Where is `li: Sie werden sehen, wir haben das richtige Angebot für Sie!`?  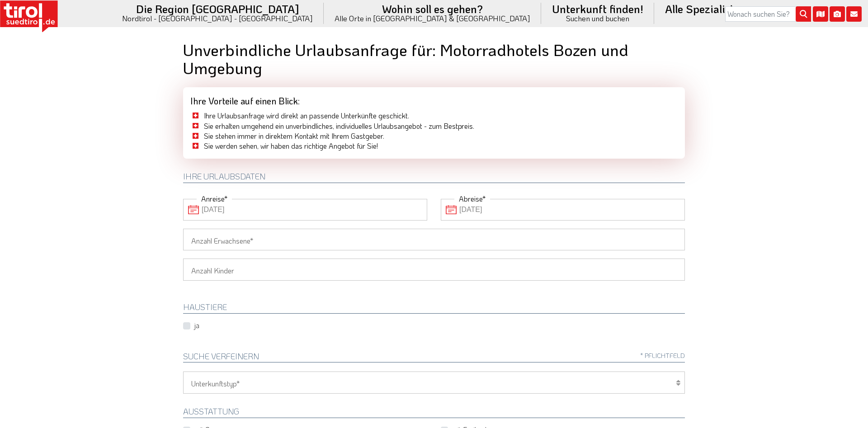 li: Sie werden sehen, wir haben das richtige Angebot für Sie! is located at coordinates (434, 146).